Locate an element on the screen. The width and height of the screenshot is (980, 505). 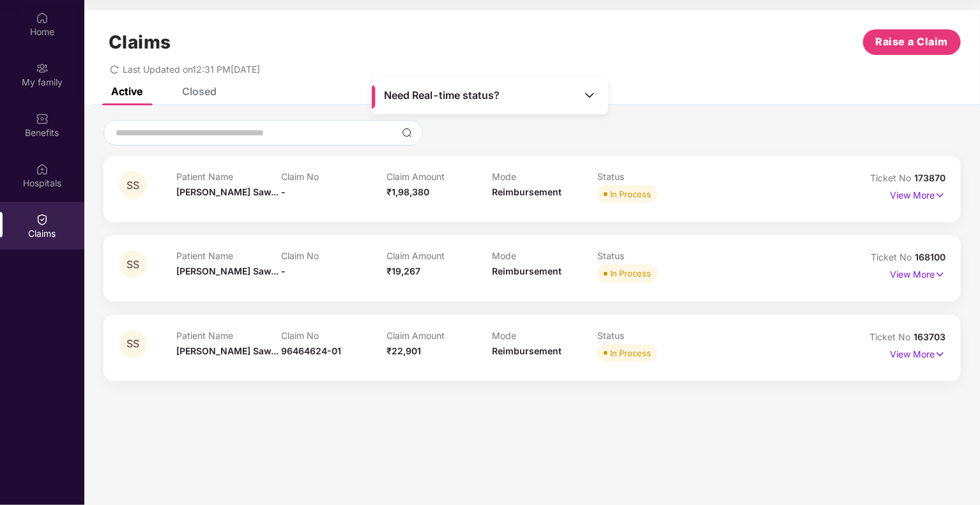
h1: Claims is located at coordinates (140, 42).